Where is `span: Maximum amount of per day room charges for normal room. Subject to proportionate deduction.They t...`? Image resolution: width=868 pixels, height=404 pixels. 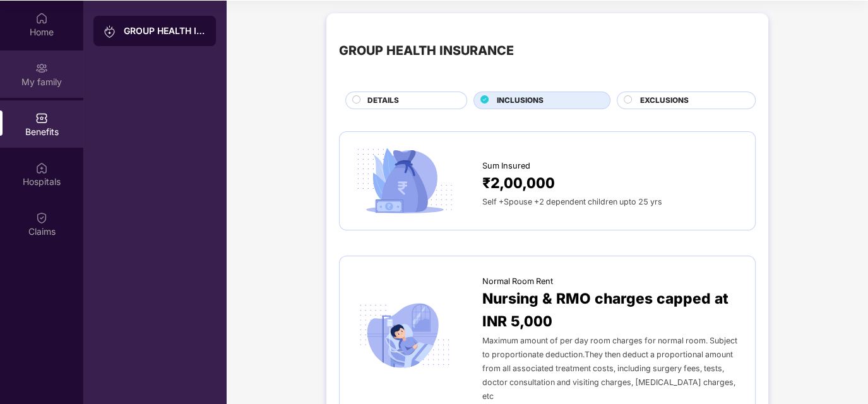
span: Maximum amount of per day room charges for normal room. Subject to proportionate deduction.They t... is located at coordinates (610, 368).